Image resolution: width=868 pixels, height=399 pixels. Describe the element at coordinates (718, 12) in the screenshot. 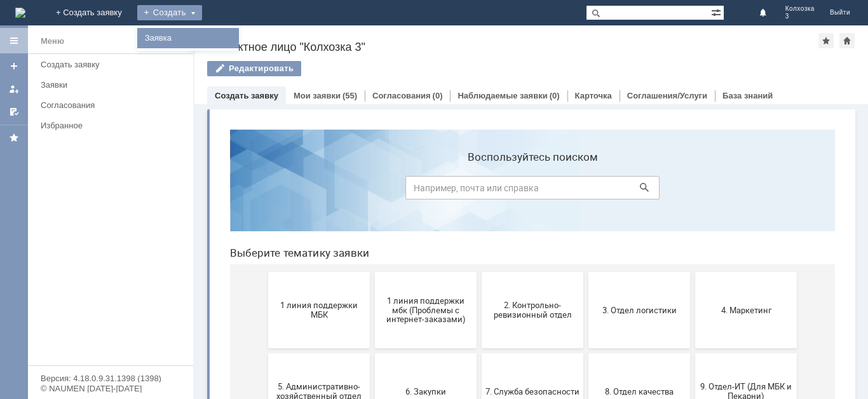

I see `span: Расширенный поиск` at that location.